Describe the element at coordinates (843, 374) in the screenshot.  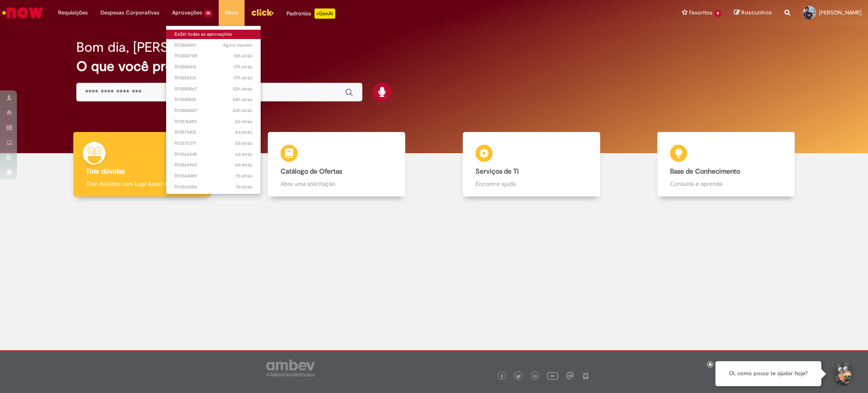
I see `button: Iniciar Conversa de Suporte` at that location.